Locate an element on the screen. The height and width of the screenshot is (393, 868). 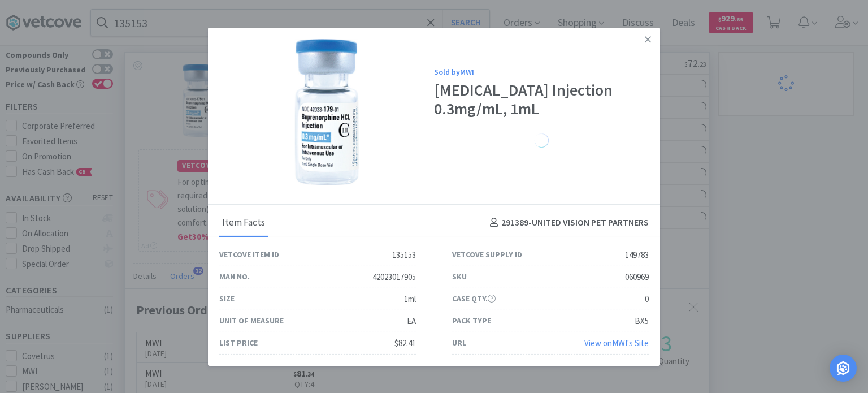
div: 060969 is located at coordinates (637, 277).